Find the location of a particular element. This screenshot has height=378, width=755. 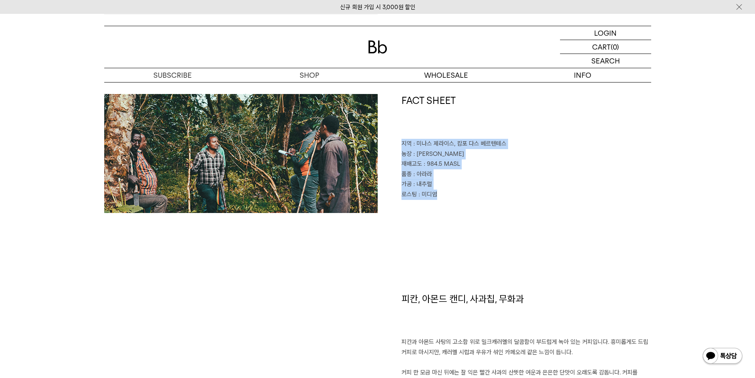

a: CART (0) is located at coordinates (606, 47).